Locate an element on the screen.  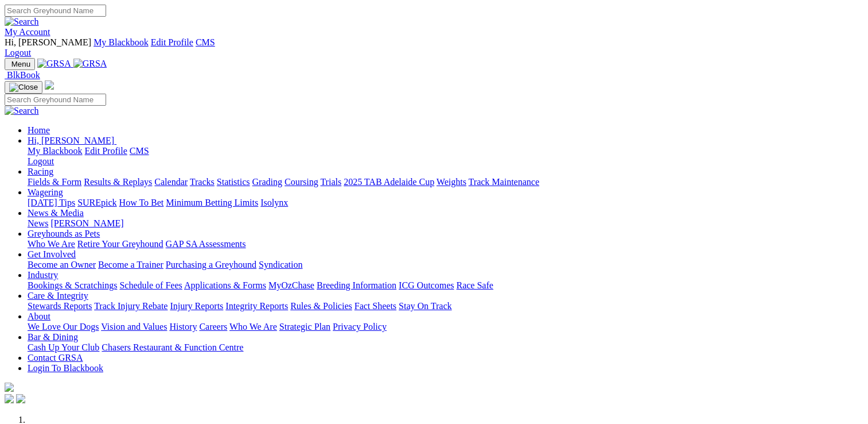
a: BlkBook is located at coordinates (22, 74).